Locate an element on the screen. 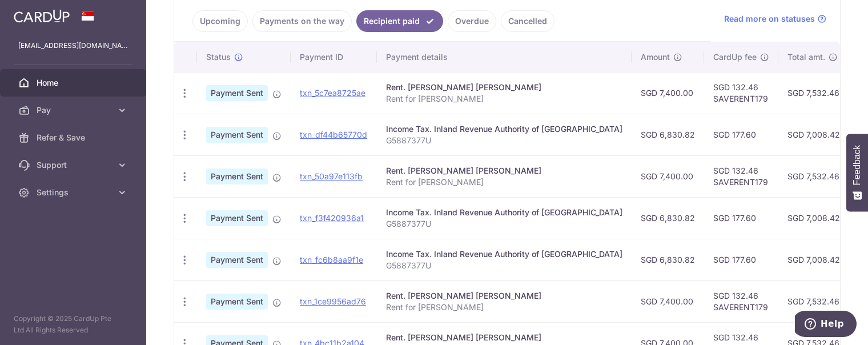  a: Payments on the way is located at coordinates (302, 21).